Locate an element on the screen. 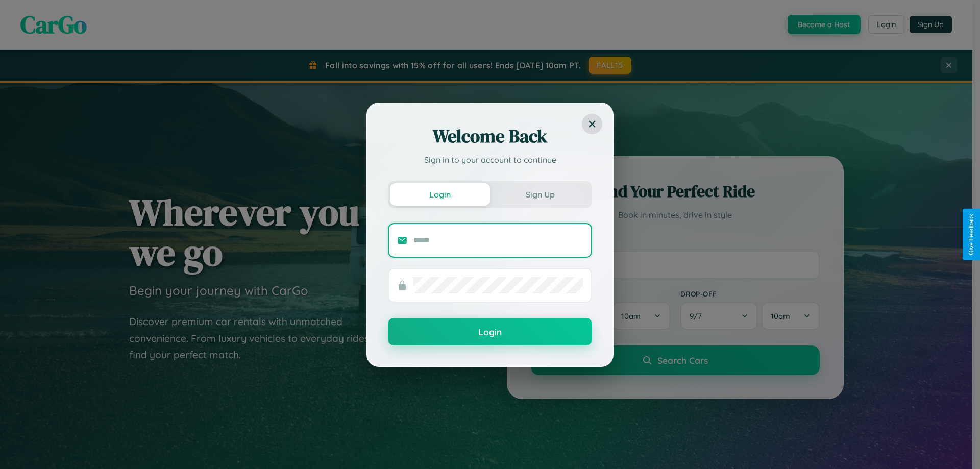 The image size is (980, 469). button: Sign Up is located at coordinates (540, 195).